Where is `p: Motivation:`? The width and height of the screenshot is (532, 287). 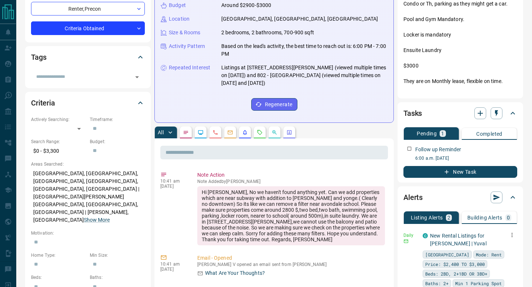
p: Motivation: is located at coordinates (88, 233).